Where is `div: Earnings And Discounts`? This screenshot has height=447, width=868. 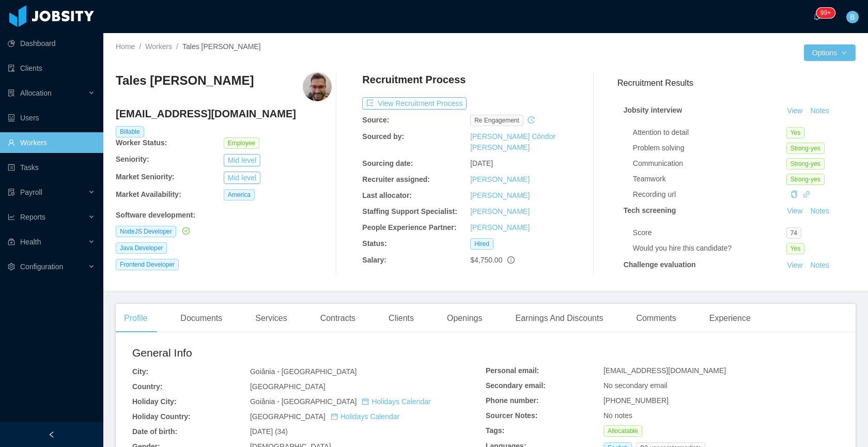
div: Earnings And Discounts is located at coordinates (559, 318).